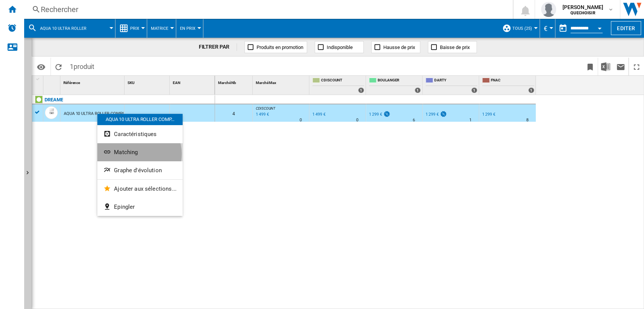 The image size is (644, 309). What do you see at coordinates (140, 189) in the screenshot?
I see `button: Ajouter aux sélections...` at bounding box center [140, 189].